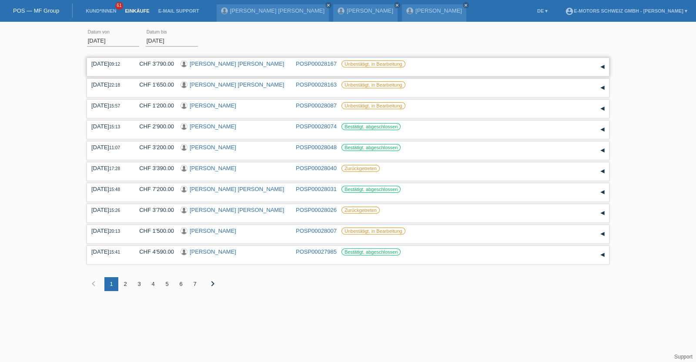  I want to click on div: CHF 3'200.00, so click(153, 147).